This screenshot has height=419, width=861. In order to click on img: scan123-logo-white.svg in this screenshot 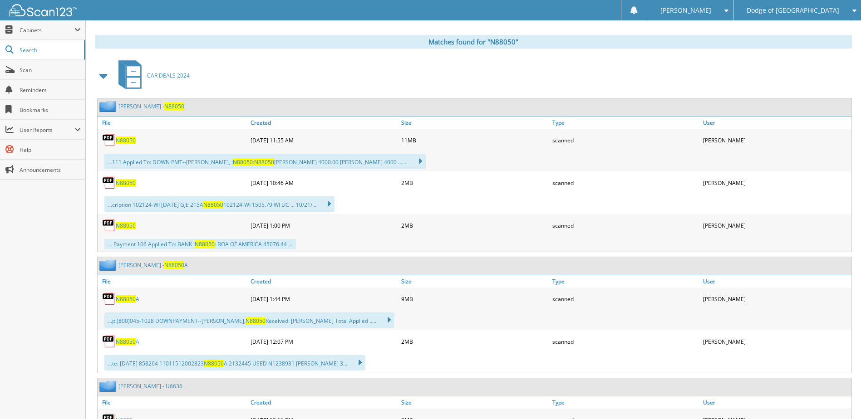, I will do `click(43, 10)`.